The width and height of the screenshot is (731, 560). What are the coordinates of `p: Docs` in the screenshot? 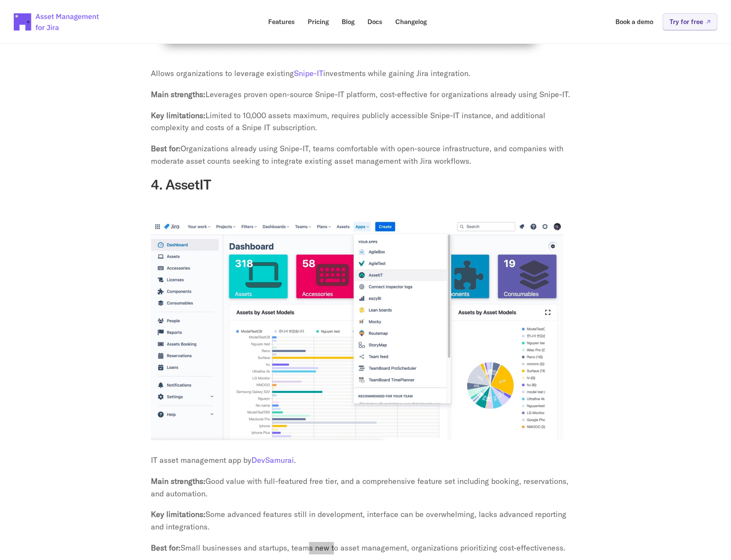 It's located at (374, 21).